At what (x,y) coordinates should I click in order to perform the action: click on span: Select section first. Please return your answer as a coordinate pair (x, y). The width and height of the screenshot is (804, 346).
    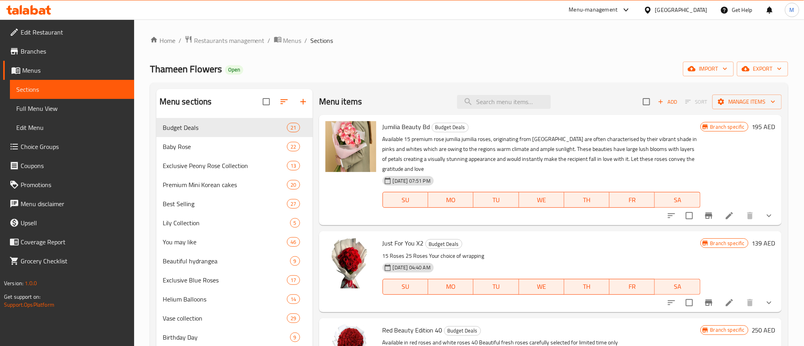
    Looking at the image, I should click on (696, 102).